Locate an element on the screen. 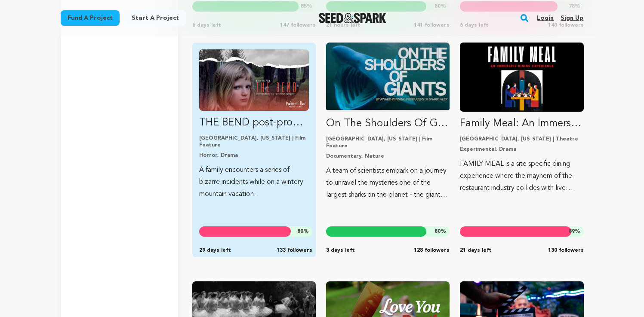  span: 3 days left is located at coordinates (340, 250).